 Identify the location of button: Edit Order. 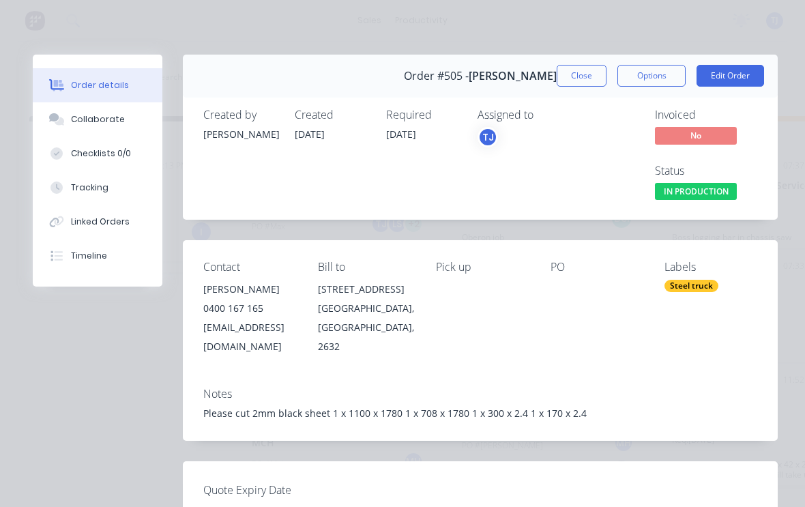
(730, 76).